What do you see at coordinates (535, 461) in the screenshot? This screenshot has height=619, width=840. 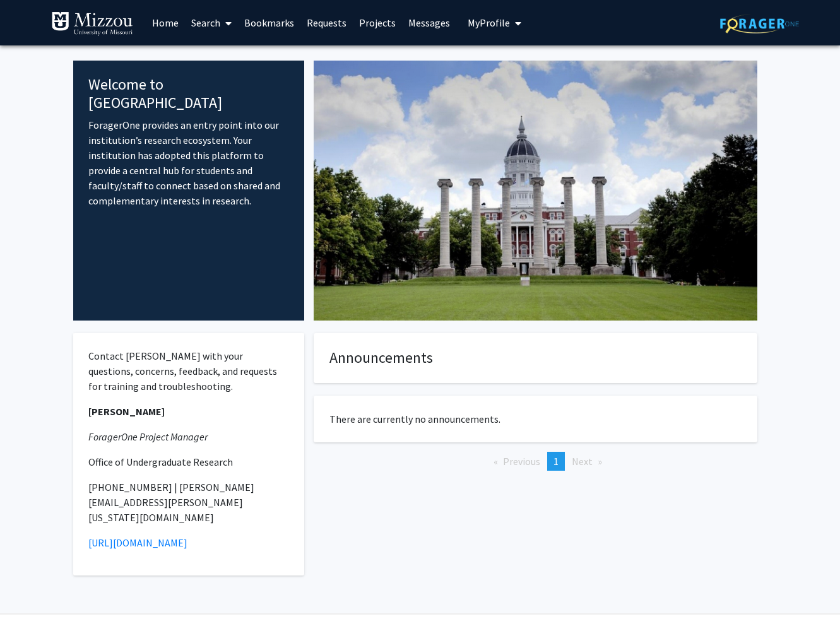 I see `ul: Pagination` at bounding box center [535, 461].